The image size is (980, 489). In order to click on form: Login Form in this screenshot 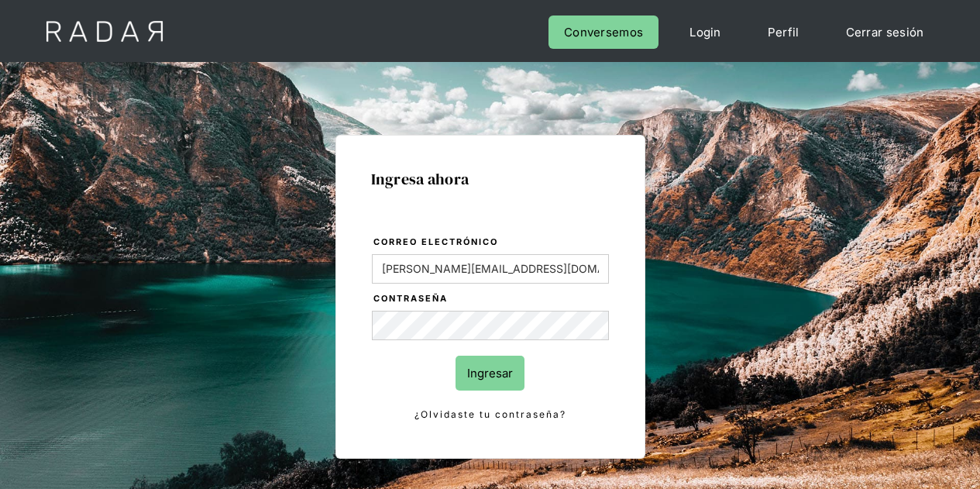, I will do `click(490, 329)`.